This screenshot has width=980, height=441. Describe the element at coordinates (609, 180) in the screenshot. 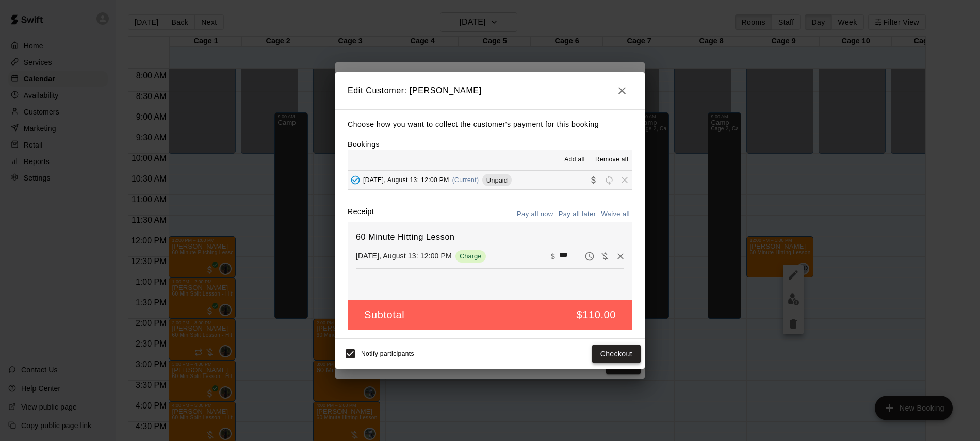

I see `span: Reschedule` at that location.